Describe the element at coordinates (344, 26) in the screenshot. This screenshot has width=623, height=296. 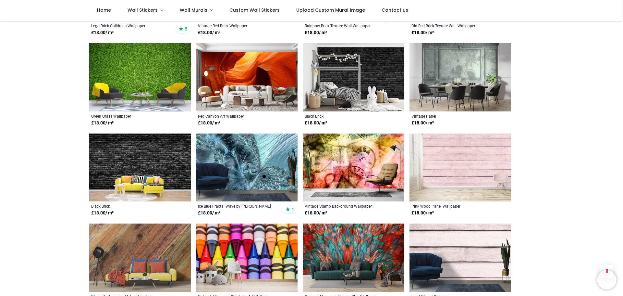
I see `div: Rainbow Brick Texture Wall Wallpaper` at that location.